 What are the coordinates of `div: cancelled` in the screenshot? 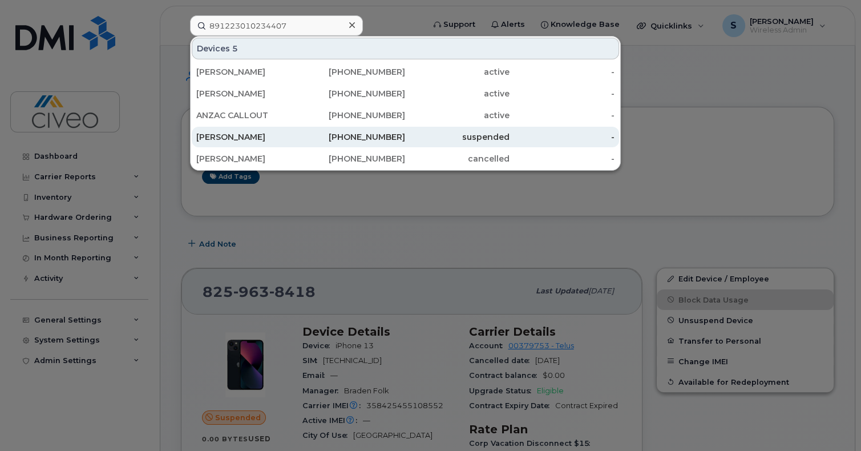 It's located at (457, 159).